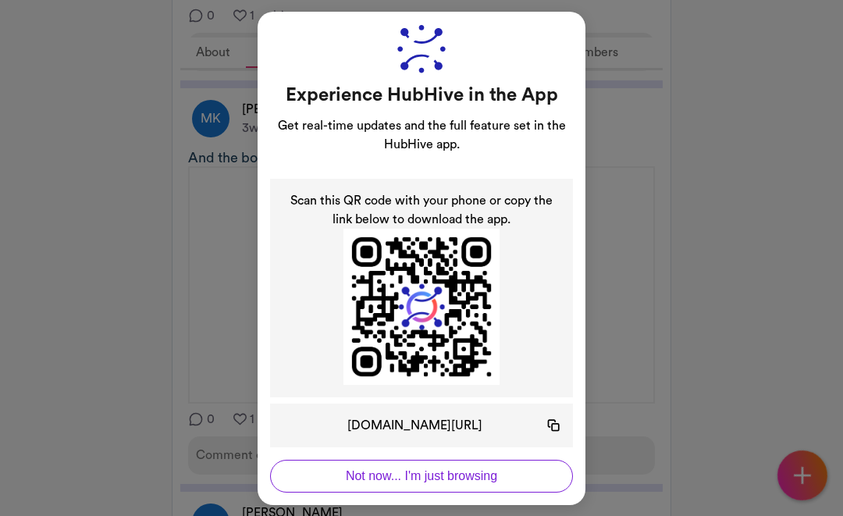 The height and width of the screenshot is (516, 843). I want to click on h1: Experience HubHive in the App, so click(421, 95).